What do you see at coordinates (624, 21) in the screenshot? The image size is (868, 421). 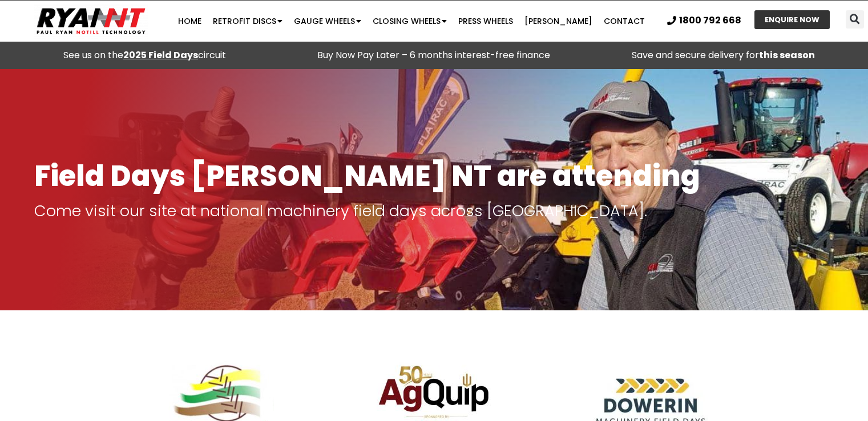 I see `a: Contact` at bounding box center [624, 21].